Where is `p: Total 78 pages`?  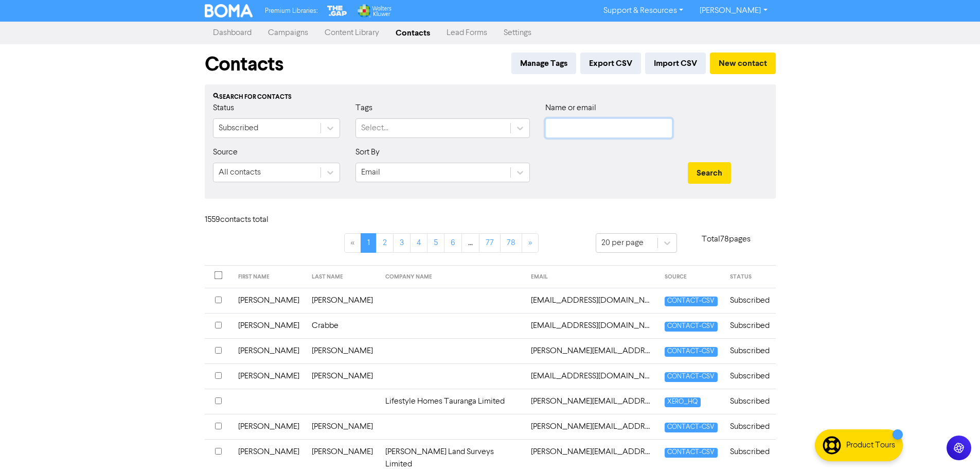
p: Total 78 pages is located at coordinates (726, 239).